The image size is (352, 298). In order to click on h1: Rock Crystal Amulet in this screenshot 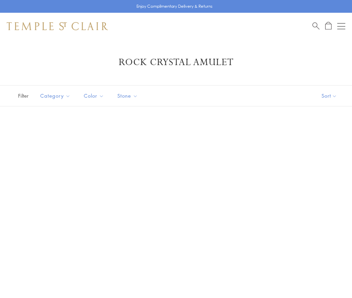, I will do `click(176, 62)`.